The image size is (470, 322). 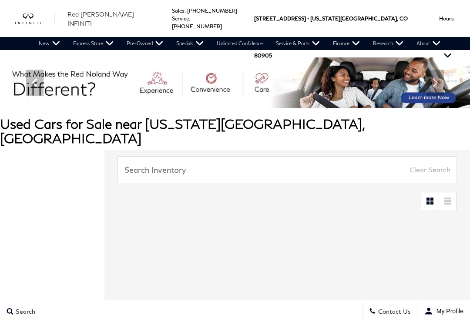 I want to click on input: Search Inventory, so click(x=287, y=170).